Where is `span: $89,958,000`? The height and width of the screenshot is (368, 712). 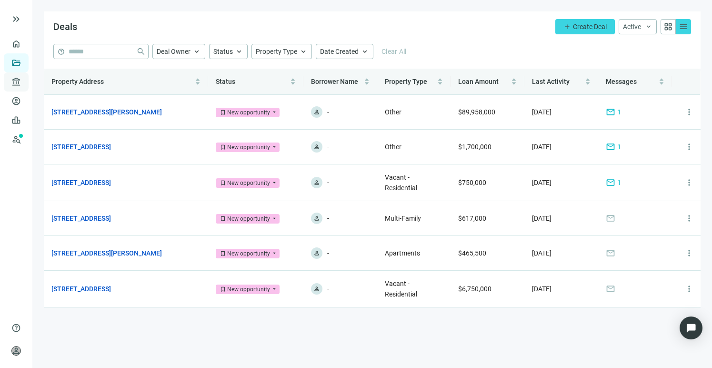 span: $89,958,000 is located at coordinates (477, 112).